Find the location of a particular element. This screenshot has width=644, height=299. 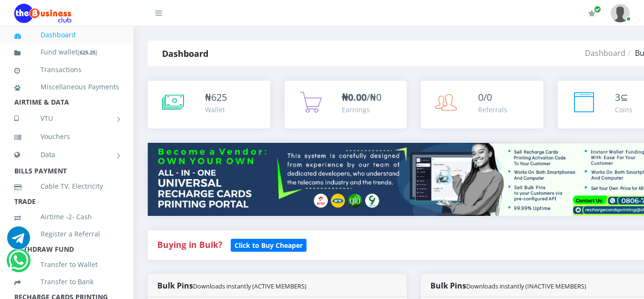

b: ₦0.00 is located at coordinates (354, 97).